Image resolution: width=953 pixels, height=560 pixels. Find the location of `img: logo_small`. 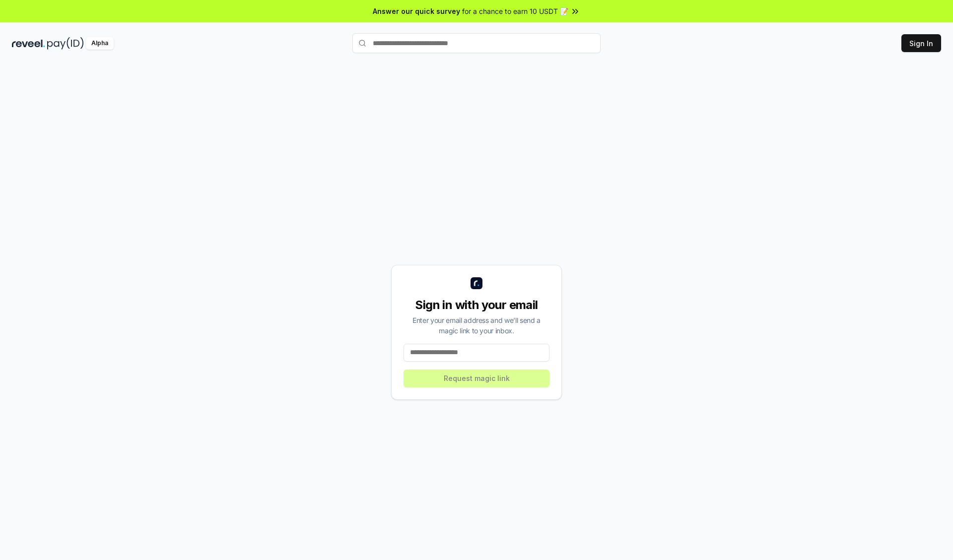

img: logo_small is located at coordinates (476, 283).